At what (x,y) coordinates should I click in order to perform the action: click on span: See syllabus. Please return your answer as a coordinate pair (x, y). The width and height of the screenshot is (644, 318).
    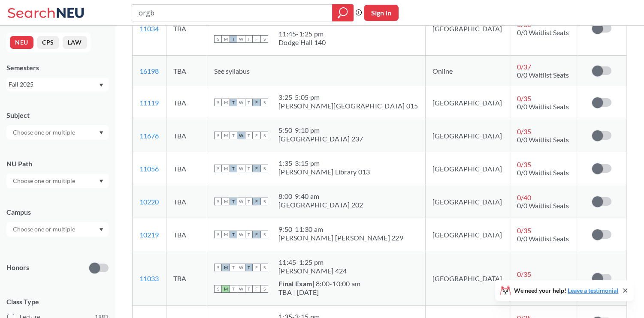
    Looking at the image, I should click on (232, 70).